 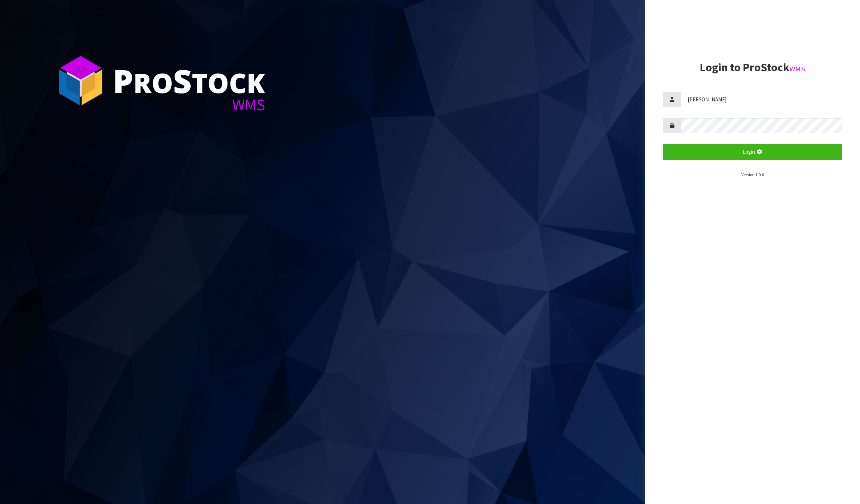 I want to click on input: Username, so click(x=761, y=99).